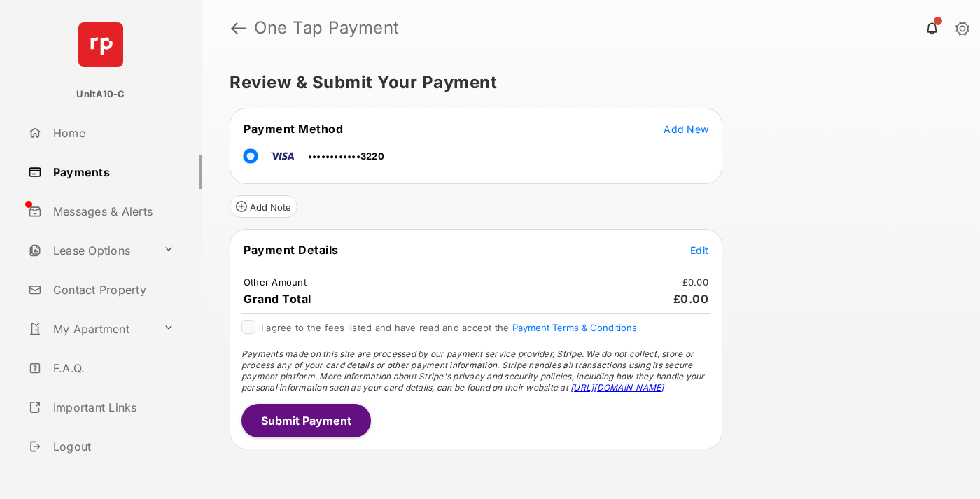  What do you see at coordinates (293, 129) in the screenshot?
I see `span: Payment Method` at bounding box center [293, 129].